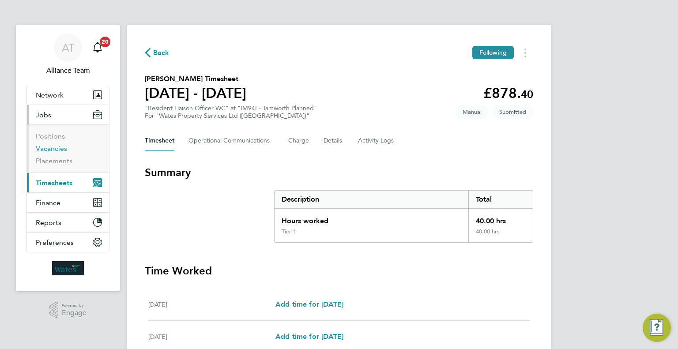 The image size is (678, 349). What do you see at coordinates (289, 232) in the screenshot?
I see `div: Tier 1` at bounding box center [289, 232].